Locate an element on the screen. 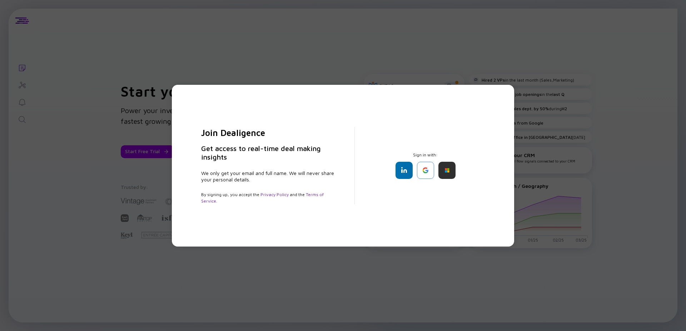  div: Sign in with: is located at coordinates (426, 165).